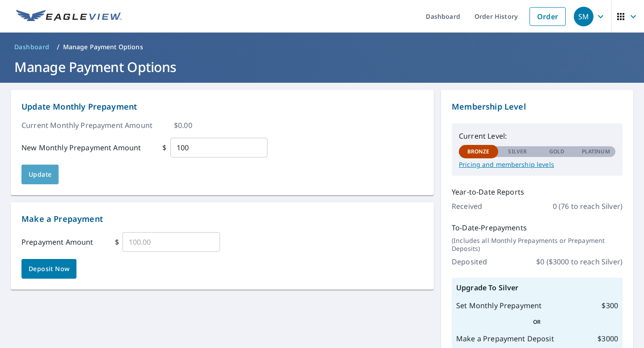  I want to click on p: Pricing and membership levels, so click(537, 164).